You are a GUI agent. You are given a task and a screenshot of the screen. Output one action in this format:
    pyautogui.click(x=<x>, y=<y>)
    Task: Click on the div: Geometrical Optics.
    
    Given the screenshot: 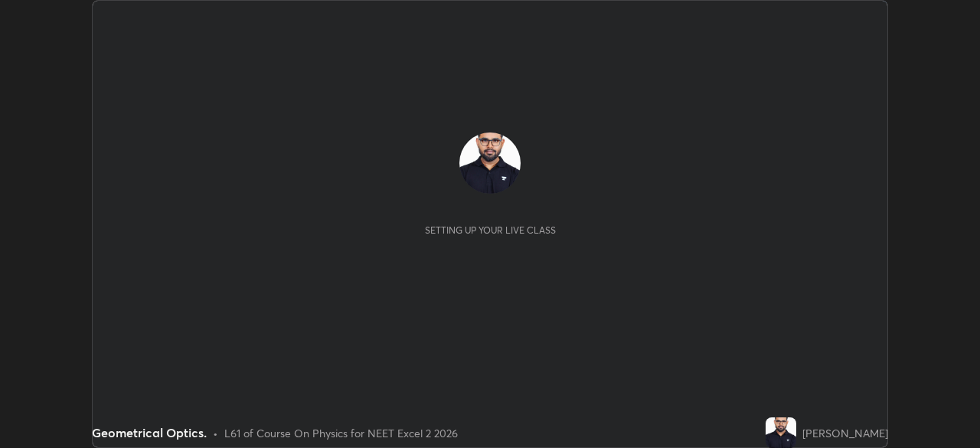 What is the action you would take?
    pyautogui.click(x=149, y=433)
    